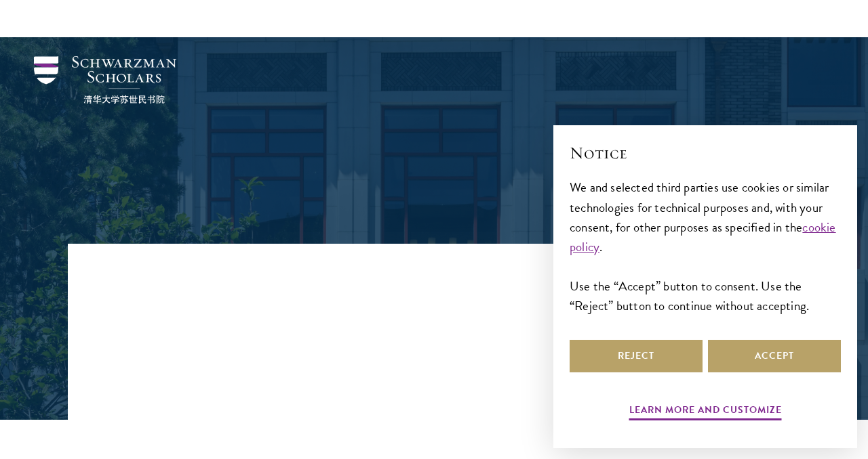 The image size is (868, 459). I want to click on button: Reject, so click(636, 356).